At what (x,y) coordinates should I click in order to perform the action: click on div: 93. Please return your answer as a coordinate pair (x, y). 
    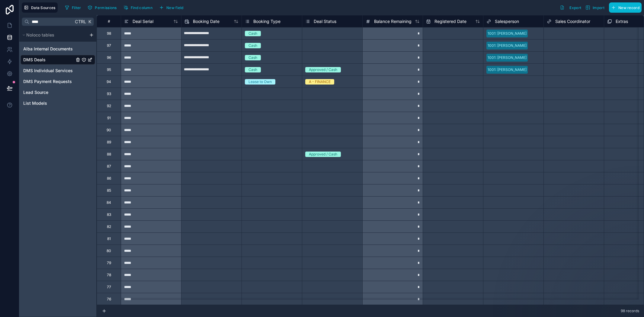
    Looking at the image, I should click on (109, 94).